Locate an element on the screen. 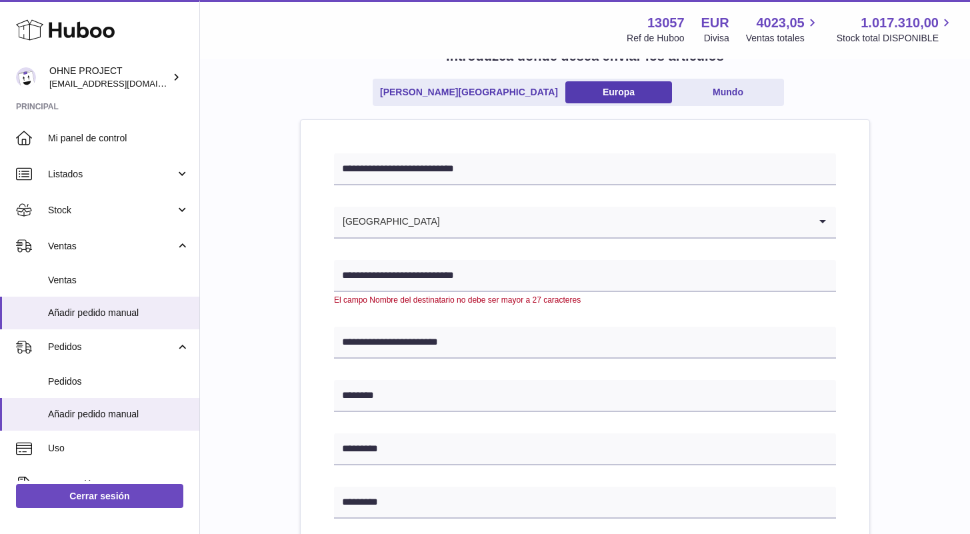 The image size is (970, 534). a: Europa is located at coordinates (619, 92).